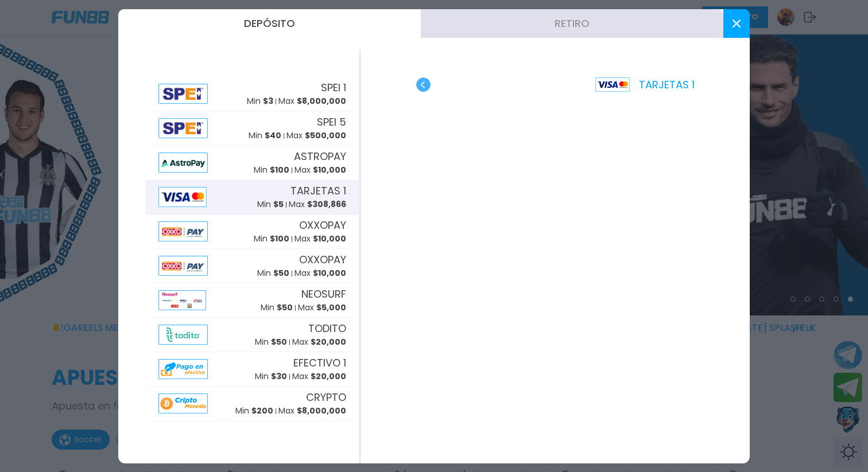  Describe the element at coordinates (252, 94) in the screenshot. I see `button: AlipaySPEI 1Min $3Max $8,000,000` at that location.